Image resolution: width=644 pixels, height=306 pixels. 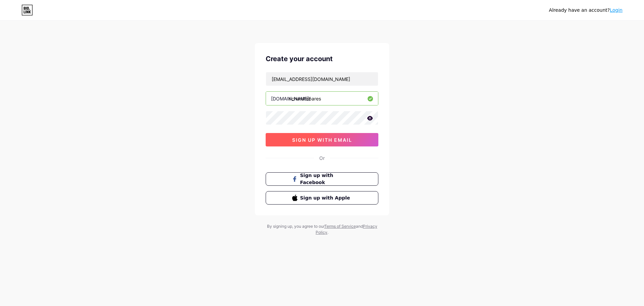 What do you see at coordinates (616, 10) in the screenshot?
I see `a: Login` at bounding box center [616, 10].